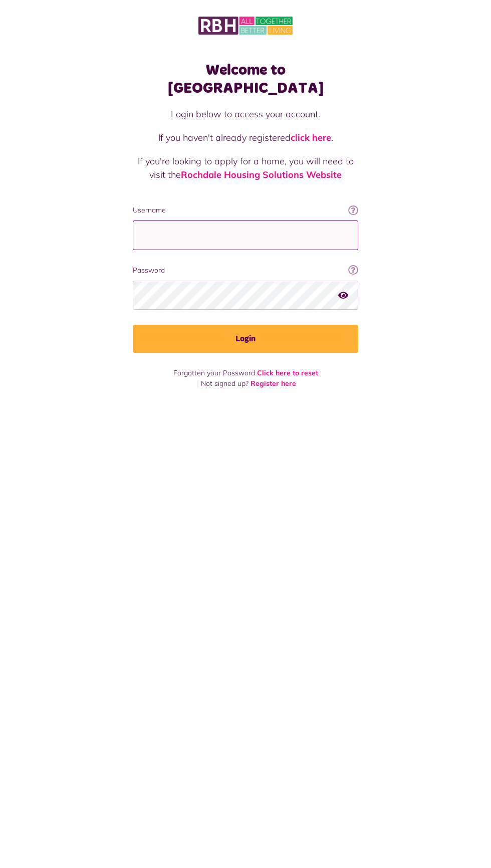 This screenshot has width=491, height=868. What do you see at coordinates (310, 137) in the screenshot?
I see `a: click here` at bounding box center [310, 137].